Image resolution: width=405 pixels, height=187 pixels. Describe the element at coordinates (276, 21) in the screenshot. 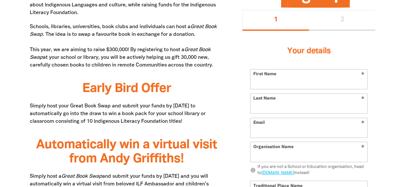

I see `button: Stage 1` at that location.